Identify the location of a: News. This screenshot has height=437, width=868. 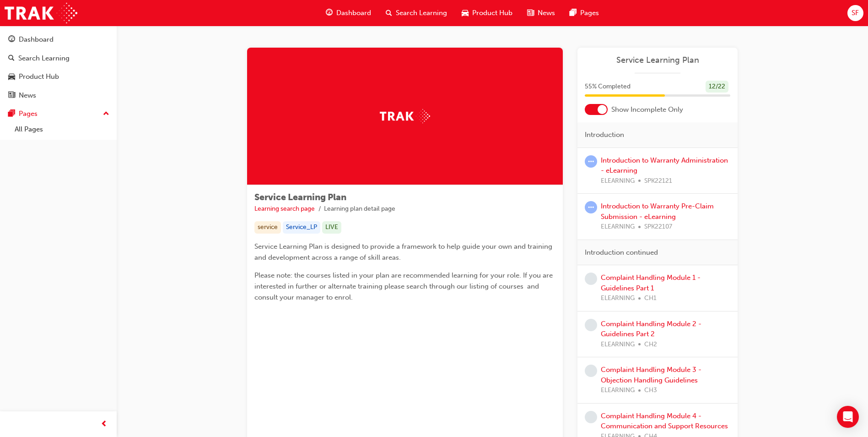
(58, 95).